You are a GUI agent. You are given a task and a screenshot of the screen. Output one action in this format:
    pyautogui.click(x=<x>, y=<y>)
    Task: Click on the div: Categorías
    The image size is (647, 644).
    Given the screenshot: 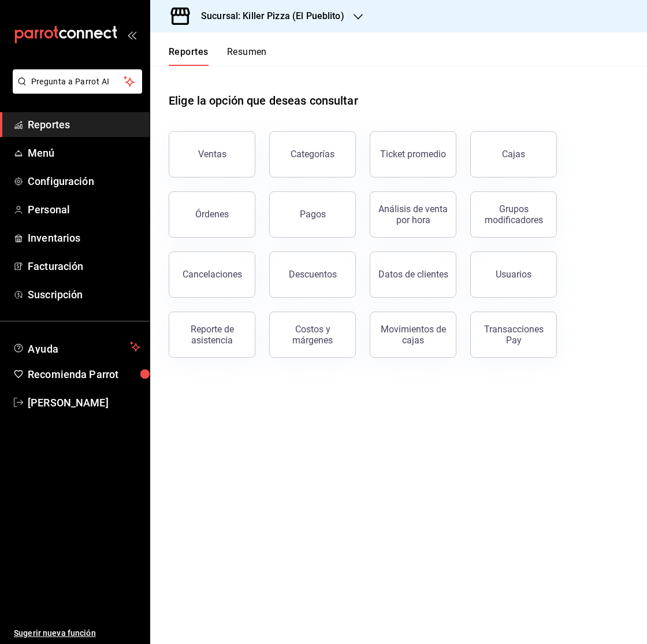 What is the action you would take?
    pyautogui.click(x=313, y=154)
    